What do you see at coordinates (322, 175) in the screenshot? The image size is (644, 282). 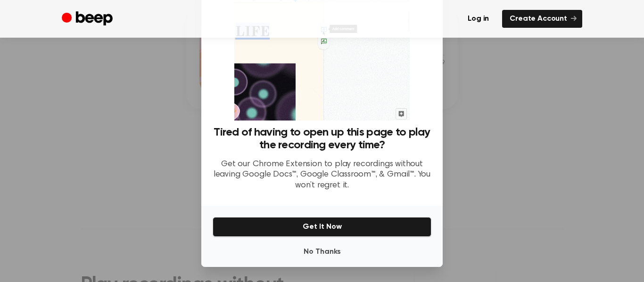 I see `p: Get our Chrome Extension to play recordings without leaving Google Docs™, Google Classroom™, & Gm...` at bounding box center [322, 175].